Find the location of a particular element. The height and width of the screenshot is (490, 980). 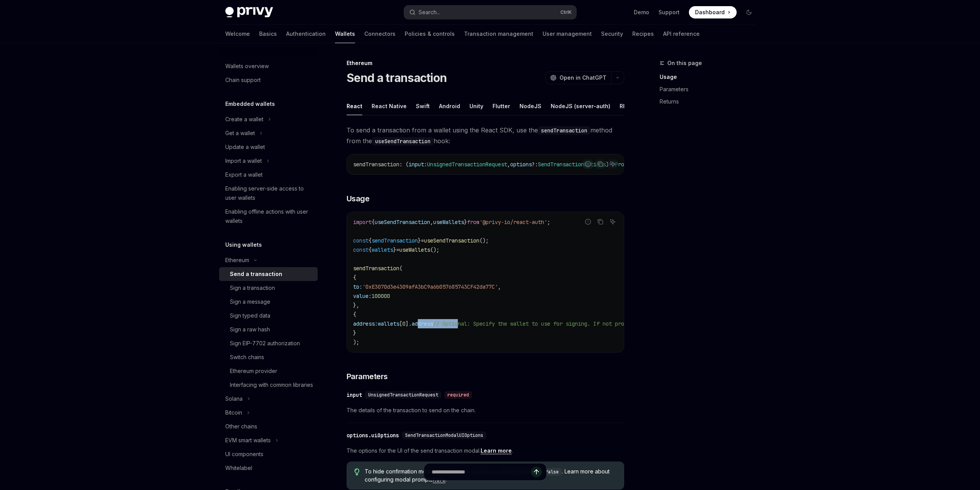

div: Import a wallet is located at coordinates (243, 161).